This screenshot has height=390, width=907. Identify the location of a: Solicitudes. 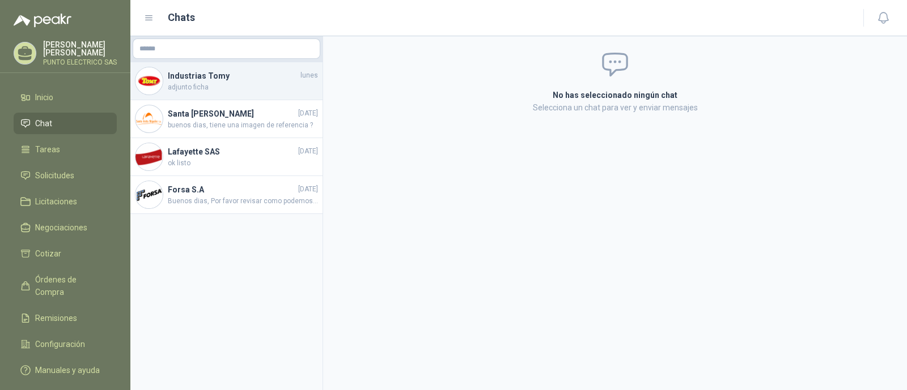
(65, 176).